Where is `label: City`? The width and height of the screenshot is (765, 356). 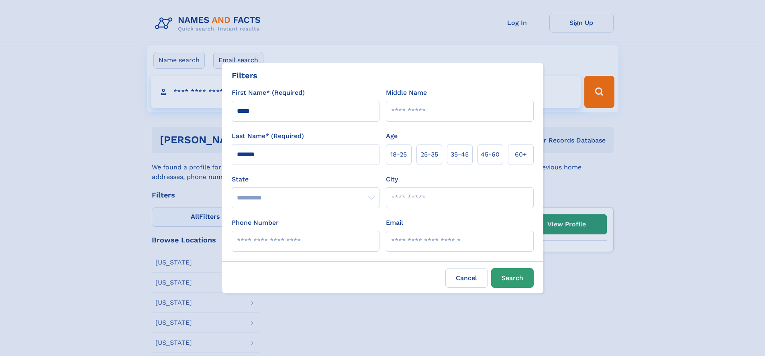
label: City is located at coordinates (392, 179).